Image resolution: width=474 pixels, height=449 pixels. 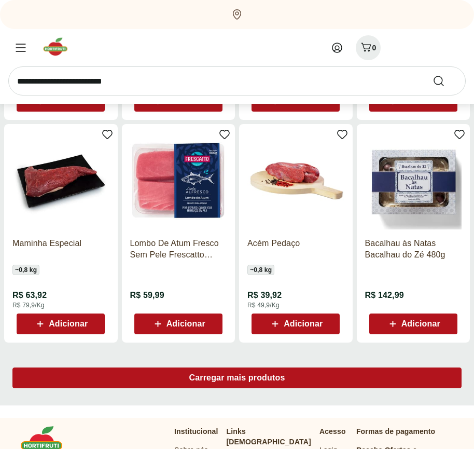 I want to click on a: Maminha Especial, so click(x=61, y=249).